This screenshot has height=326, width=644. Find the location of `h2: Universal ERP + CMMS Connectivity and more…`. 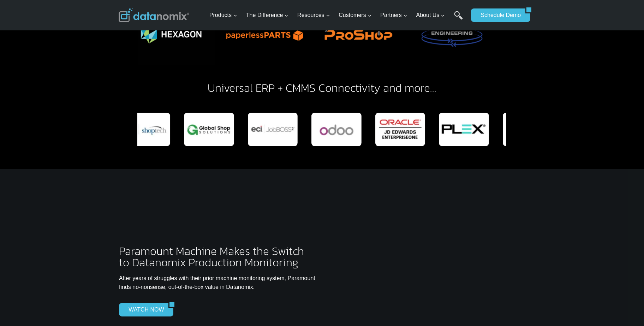

h2: Universal ERP + CMMS Connectivity and more… is located at coordinates (322, 88).